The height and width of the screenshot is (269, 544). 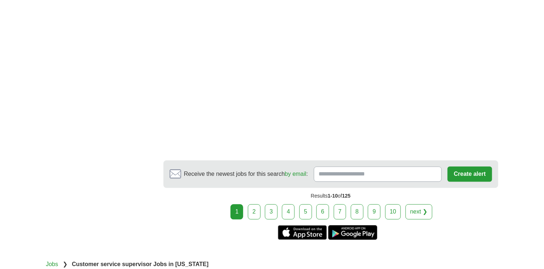 What do you see at coordinates (340, 212) in the screenshot?
I see `a: 7` at bounding box center [340, 212].